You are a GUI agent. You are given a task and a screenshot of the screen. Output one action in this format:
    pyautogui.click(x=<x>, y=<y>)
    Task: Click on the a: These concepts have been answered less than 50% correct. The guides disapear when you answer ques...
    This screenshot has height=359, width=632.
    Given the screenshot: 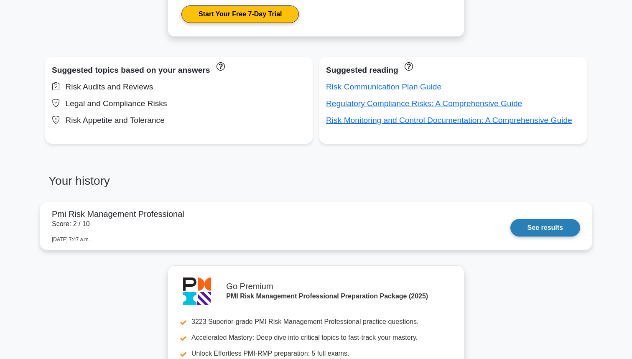 What is the action you would take?
    pyautogui.click(x=408, y=66)
    